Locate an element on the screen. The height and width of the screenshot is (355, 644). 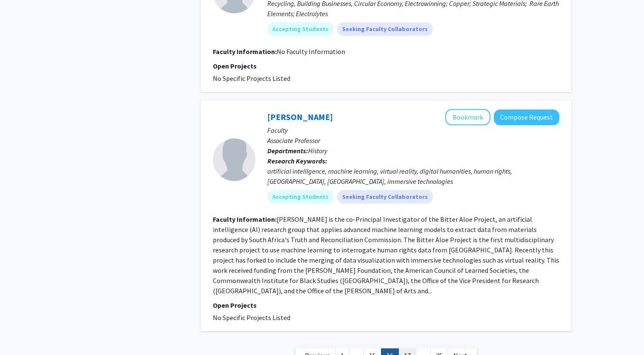
b: Research Keywords: is located at coordinates (297, 161).